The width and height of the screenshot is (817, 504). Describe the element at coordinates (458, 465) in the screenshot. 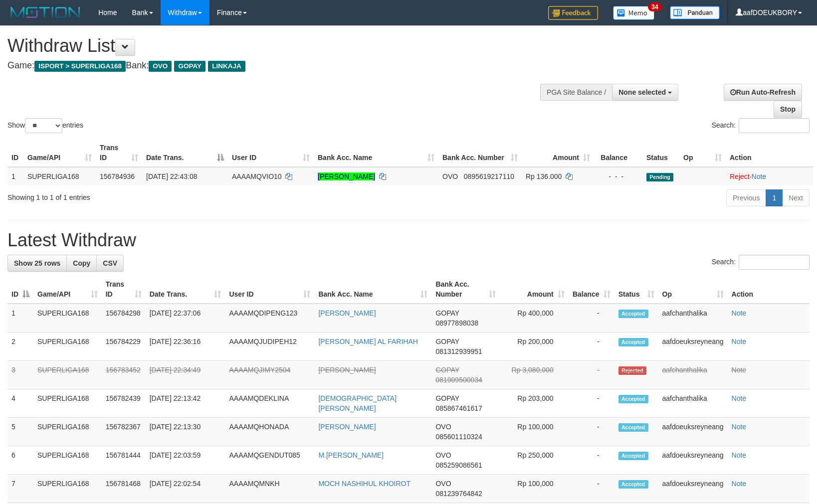

I see `span: Copy 085259086561 to clipboard` at that location.